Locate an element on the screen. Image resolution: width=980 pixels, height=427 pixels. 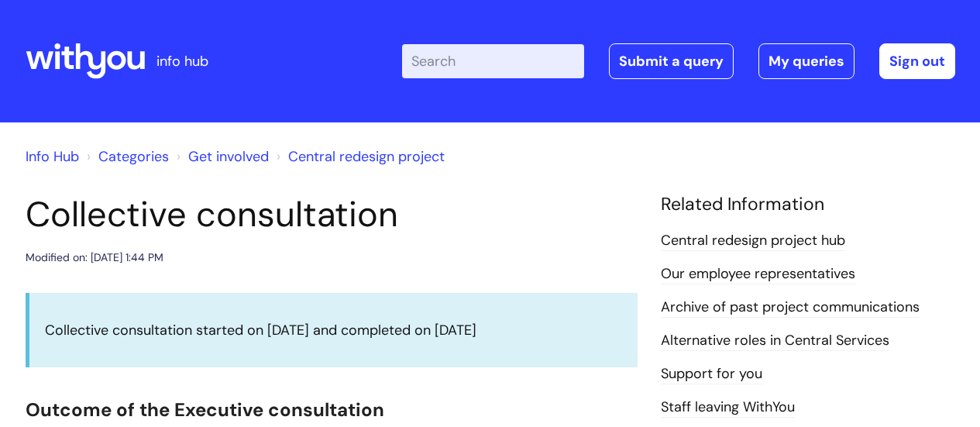
a: Our employee representatives is located at coordinates (758, 274).